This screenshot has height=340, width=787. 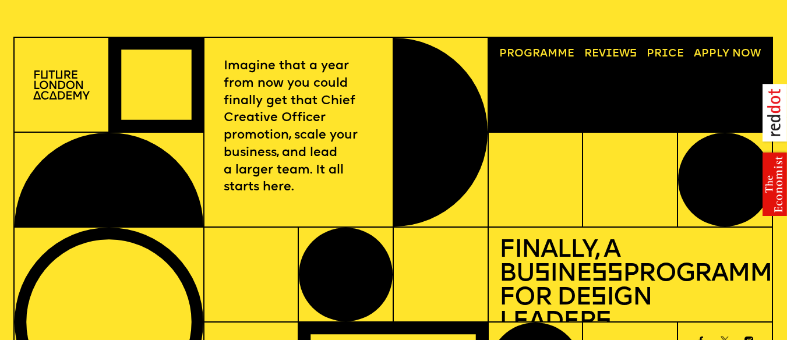 What do you see at coordinates (727, 54) in the screenshot?
I see `a: Apply now` at bounding box center [727, 54].